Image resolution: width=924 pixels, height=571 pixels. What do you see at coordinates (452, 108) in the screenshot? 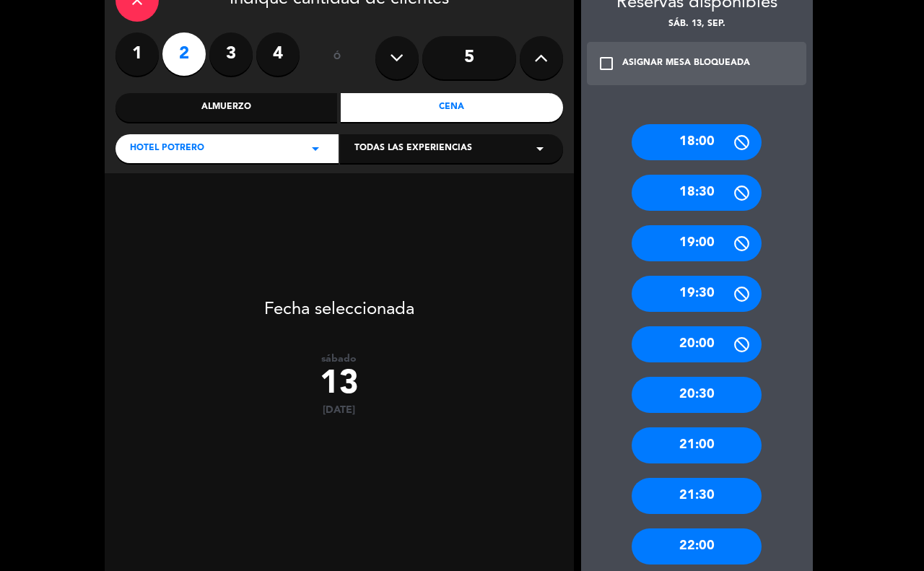
I see `div: Cena` at bounding box center [452, 108].